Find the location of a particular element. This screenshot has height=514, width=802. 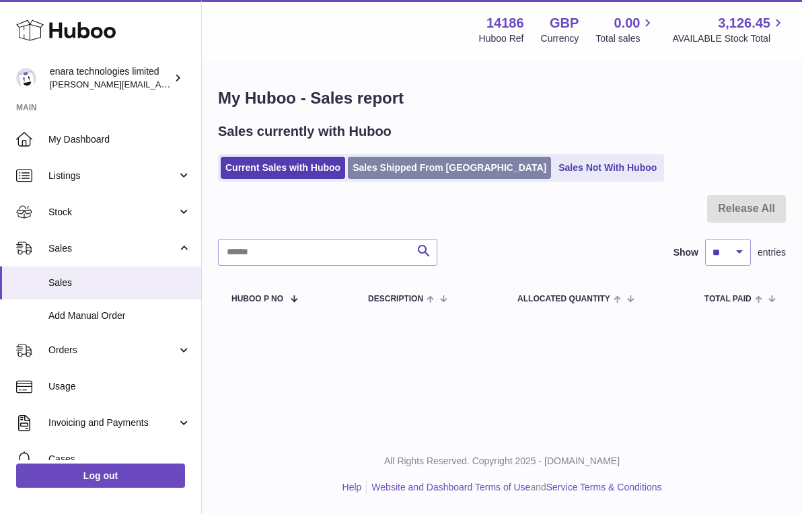

strong: 14186 is located at coordinates (505, 23).